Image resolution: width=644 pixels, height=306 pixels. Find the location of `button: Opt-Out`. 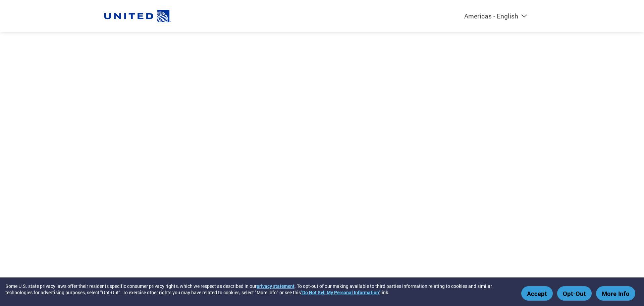

button: Opt-Out is located at coordinates (575, 293).